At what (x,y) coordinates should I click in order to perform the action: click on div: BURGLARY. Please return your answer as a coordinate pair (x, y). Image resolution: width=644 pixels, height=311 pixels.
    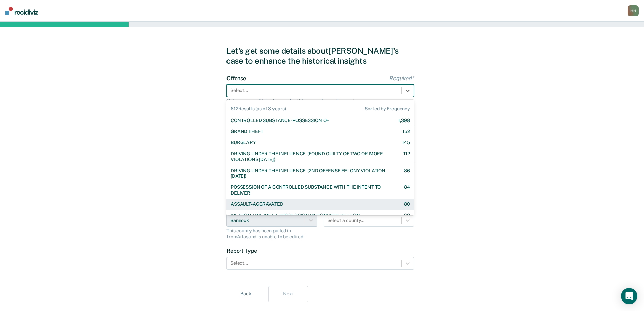
    Looking at the image, I should click on (243, 142).